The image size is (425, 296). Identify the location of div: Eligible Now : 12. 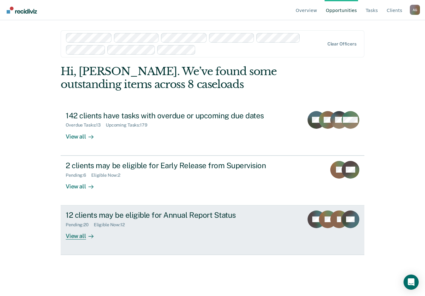
(112, 225).